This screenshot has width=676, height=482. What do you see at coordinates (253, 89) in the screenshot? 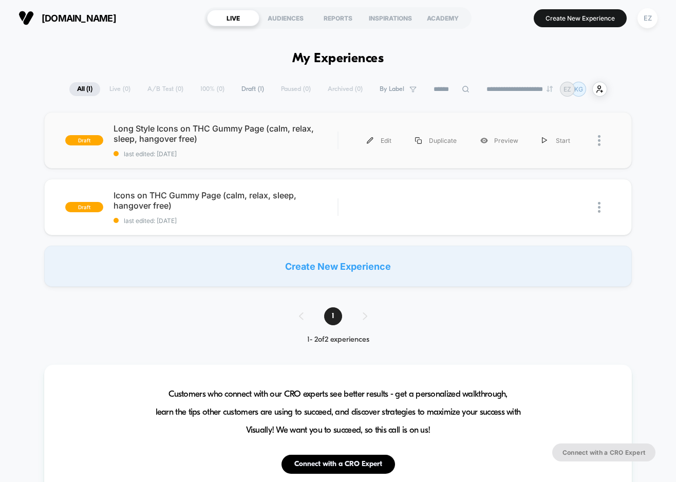
I see `span: Draft ( 1 )` at bounding box center [253, 89].